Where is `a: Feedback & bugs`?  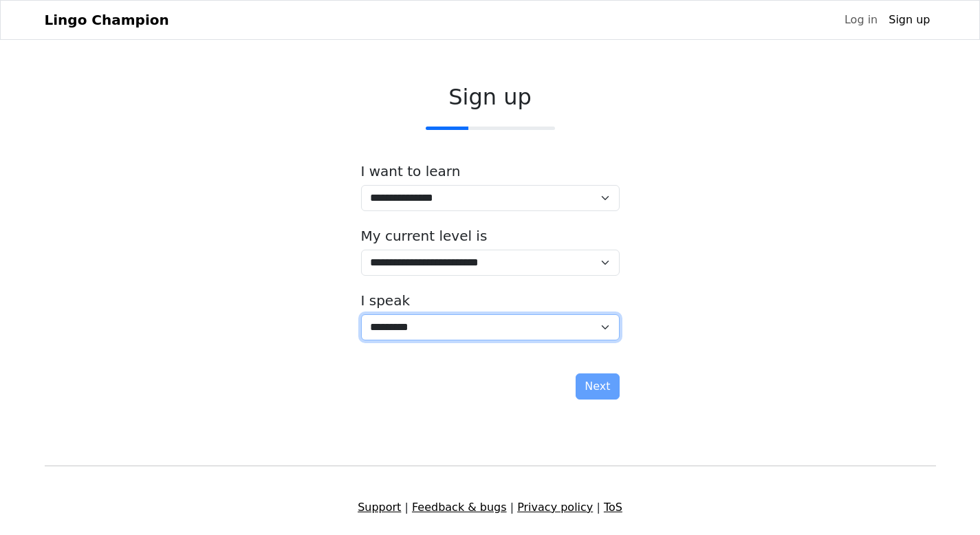
a: Feedback & bugs is located at coordinates (459, 508).